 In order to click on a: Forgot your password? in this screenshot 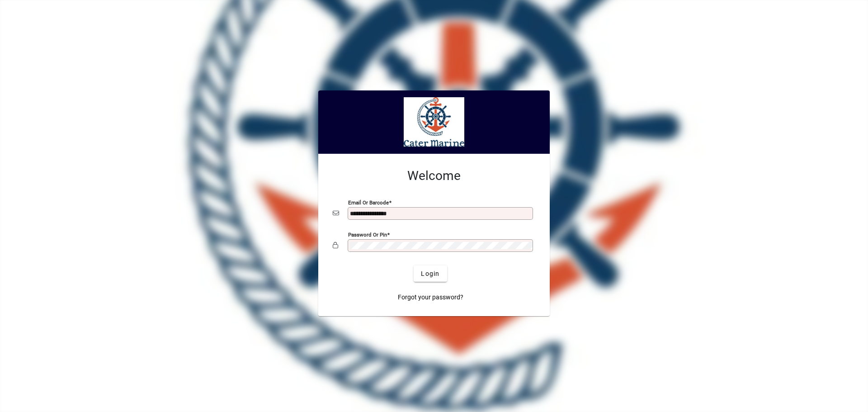, I will do `click(430, 297)`.